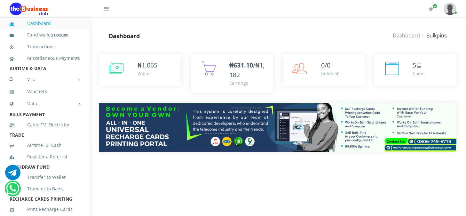 The height and width of the screenshot is (216, 466). What do you see at coordinates (450, 9) in the screenshot?
I see `img: User` at bounding box center [450, 9].